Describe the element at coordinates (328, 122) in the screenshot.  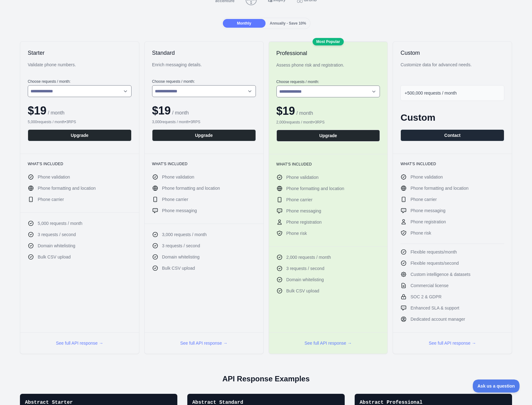
I see `div: 2,000 requests / month • 3 RPS` at that location.